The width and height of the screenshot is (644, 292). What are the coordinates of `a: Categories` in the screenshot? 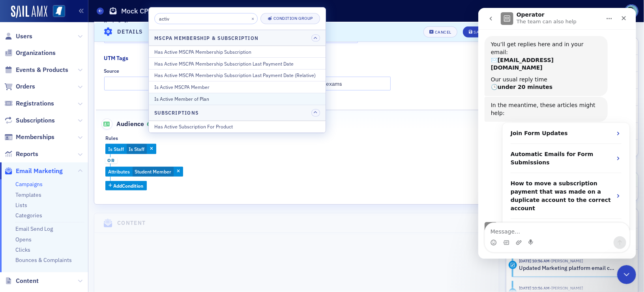 It's located at (29, 215).